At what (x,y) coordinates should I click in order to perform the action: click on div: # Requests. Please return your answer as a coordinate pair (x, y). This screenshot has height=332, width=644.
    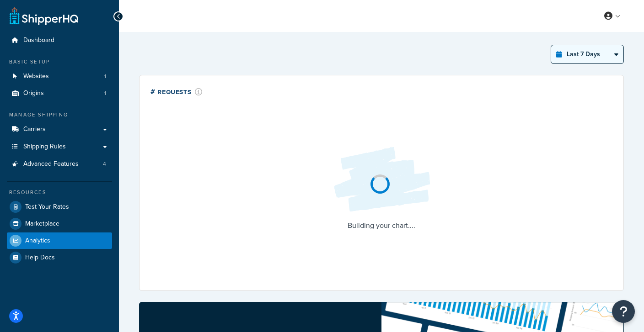
    Looking at the image, I should click on (177, 91).